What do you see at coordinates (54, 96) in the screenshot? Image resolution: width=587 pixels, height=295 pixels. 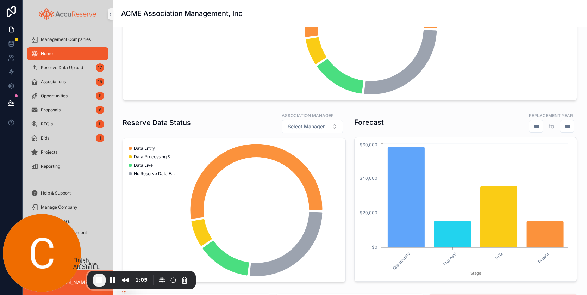 I see `span: Opportunities` at bounding box center [54, 96].